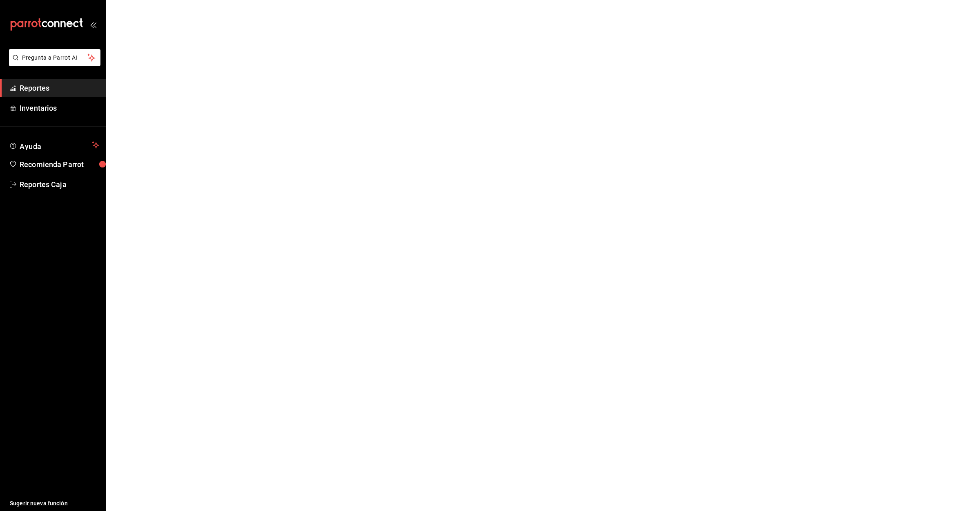 Image resolution: width=980 pixels, height=511 pixels. What do you see at coordinates (93, 24) in the screenshot?
I see `button: open_drawer_menu` at bounding box center [93, 24].